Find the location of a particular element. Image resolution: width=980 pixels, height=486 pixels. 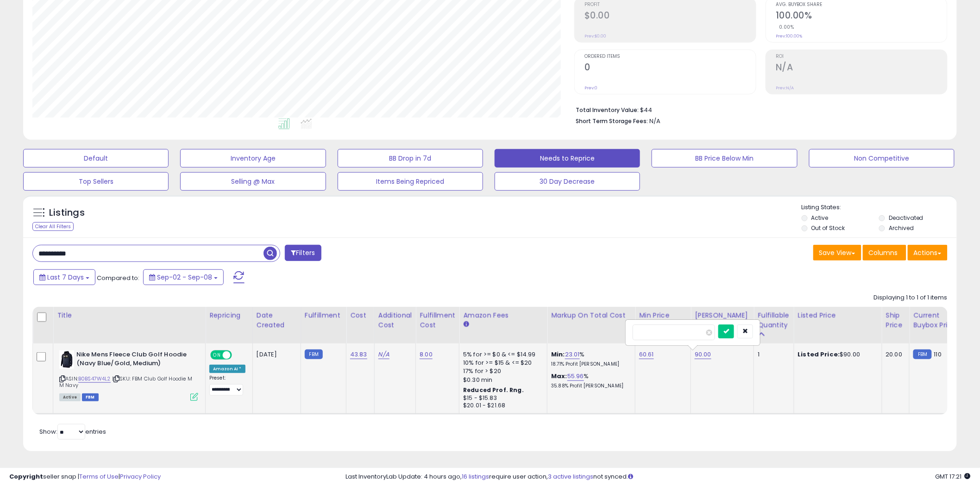

a: 60.61 is located at coordinates (647, 355).